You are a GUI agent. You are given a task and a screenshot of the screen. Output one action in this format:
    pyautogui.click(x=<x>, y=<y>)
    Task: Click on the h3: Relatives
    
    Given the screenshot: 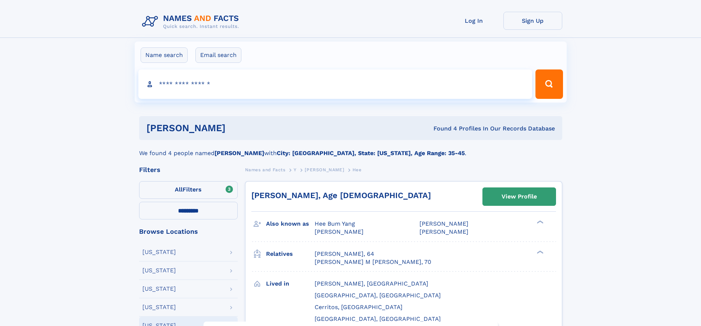 What is the action you would take?
    pyautogui.click(x=290, y=254)
    